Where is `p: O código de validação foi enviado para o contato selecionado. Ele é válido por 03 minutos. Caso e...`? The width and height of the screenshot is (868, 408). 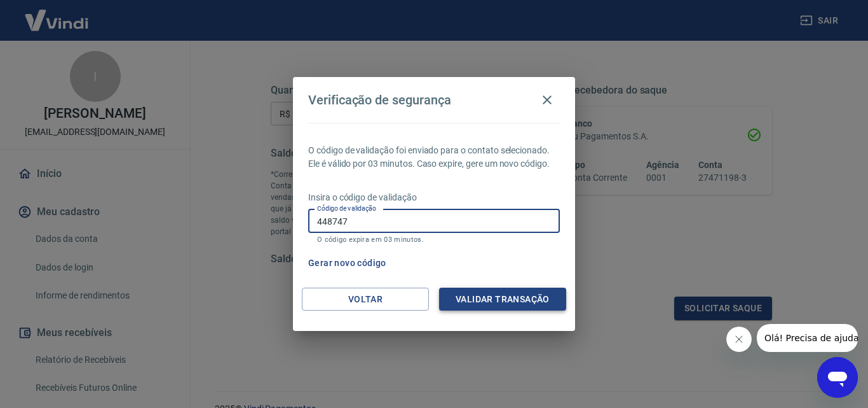 p: O código de validação foi enviado para o contato selecionado. Ele é válido por 03 minutos. Caso e... is located at coordinates (434, 157).